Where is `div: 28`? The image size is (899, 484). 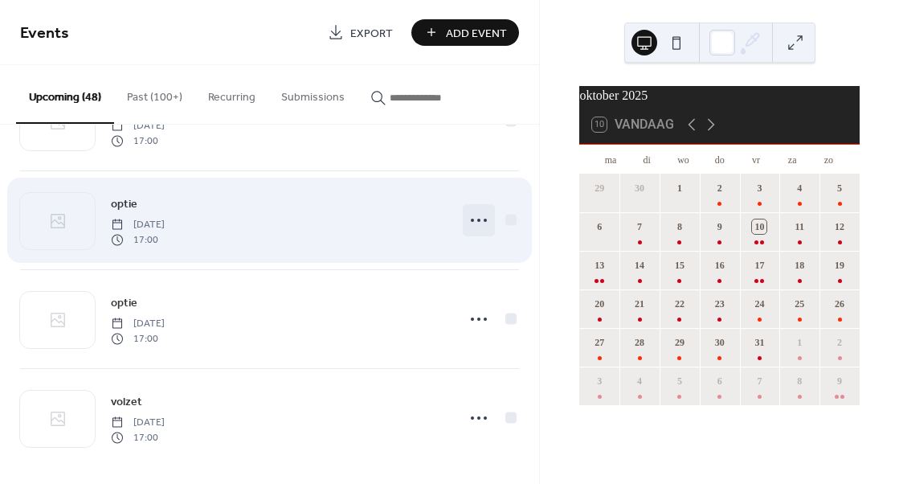 div: 28 is located at coordinates (639, 342).